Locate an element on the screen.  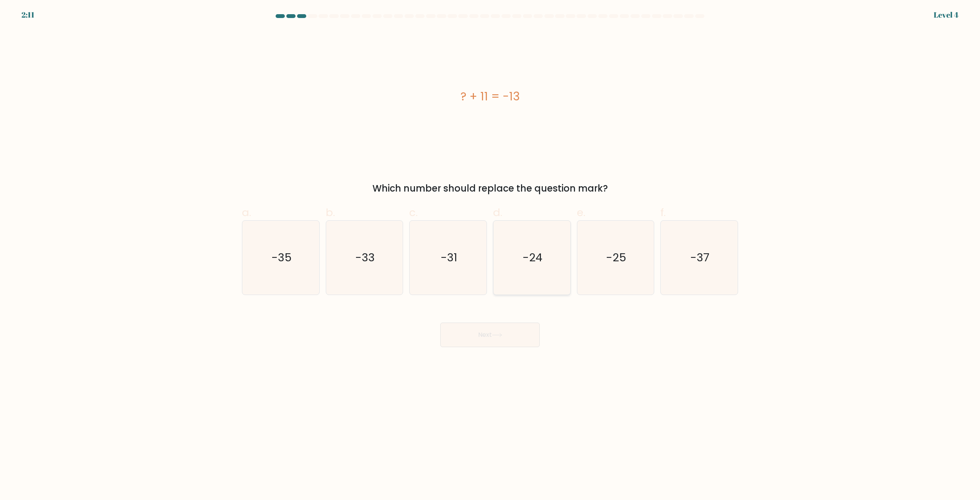
text: -31 is located at coordinates (448, 257).